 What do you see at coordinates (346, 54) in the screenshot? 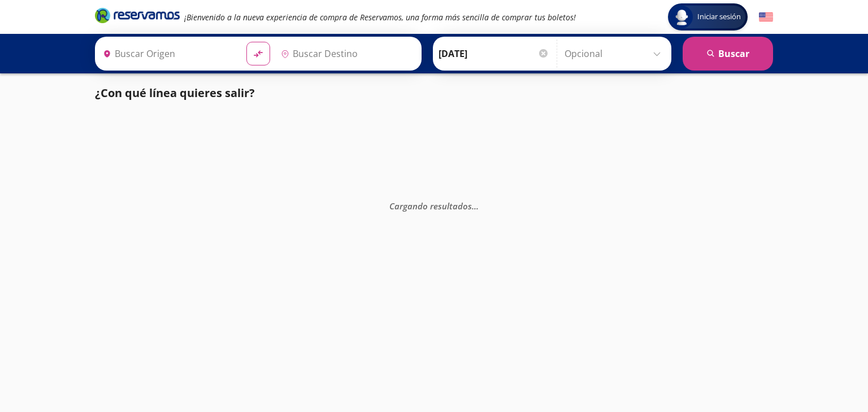
I see `input: Buscar Destino` at bounding box center [346, 54].